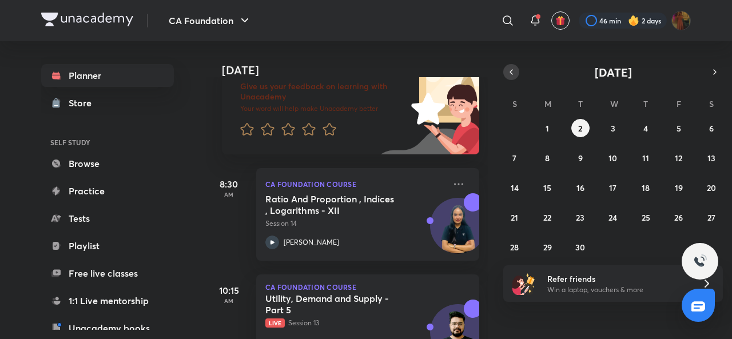 This screenshot has height=339, width=732. Describe the element at coordinates (108, 191) in the screenshot. I see `a: Practice` at that location.